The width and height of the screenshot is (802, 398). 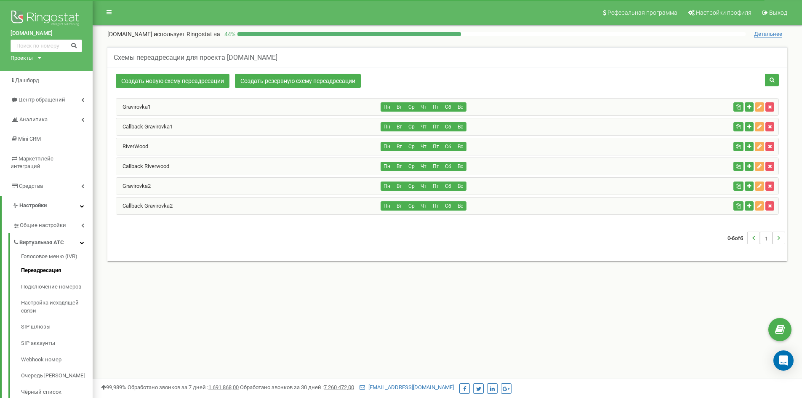 What do you see at coordinates (297, 387) in the screenshot?
I see `span: Обработано звонков за 30 дней :` at bounding box center [297, 387].